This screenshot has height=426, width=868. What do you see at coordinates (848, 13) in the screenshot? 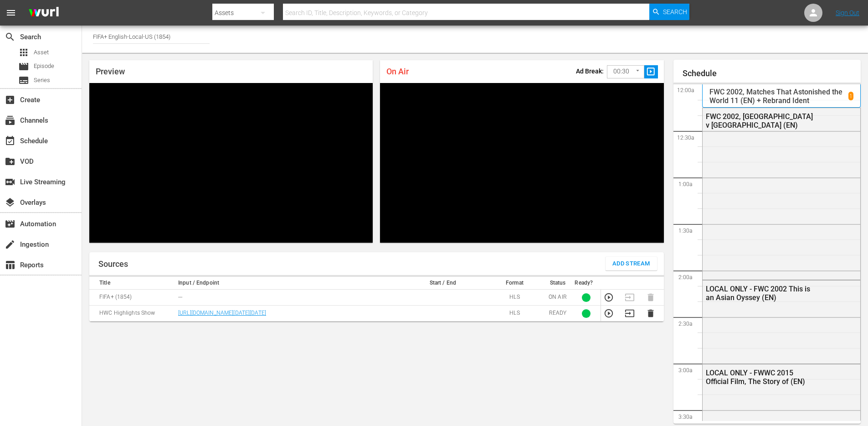
I see `a: Sign Out` at bounding box center [848, 13].